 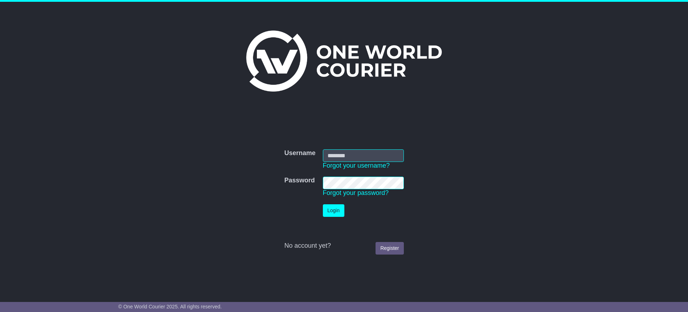 I want to click on a: Forgot your username?, so click(x=356, y=165).